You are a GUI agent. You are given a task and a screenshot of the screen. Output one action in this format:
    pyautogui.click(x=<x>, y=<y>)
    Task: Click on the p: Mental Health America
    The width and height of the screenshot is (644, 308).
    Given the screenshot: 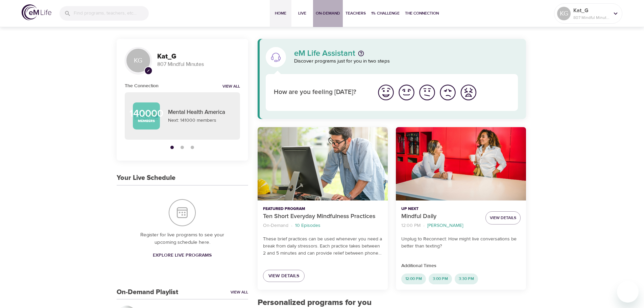 What is the action you would take?
    pyautogui.click(x=200, y=112)
    